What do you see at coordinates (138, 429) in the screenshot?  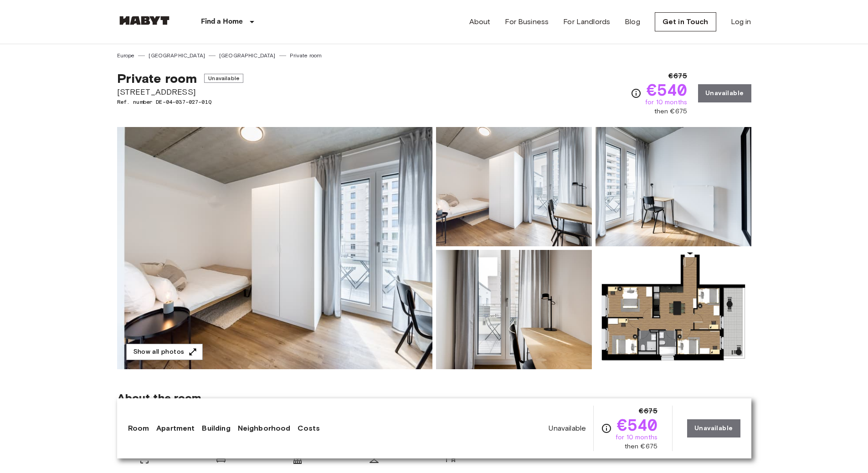 I see `a: Room` at bounding box center [138, 429].